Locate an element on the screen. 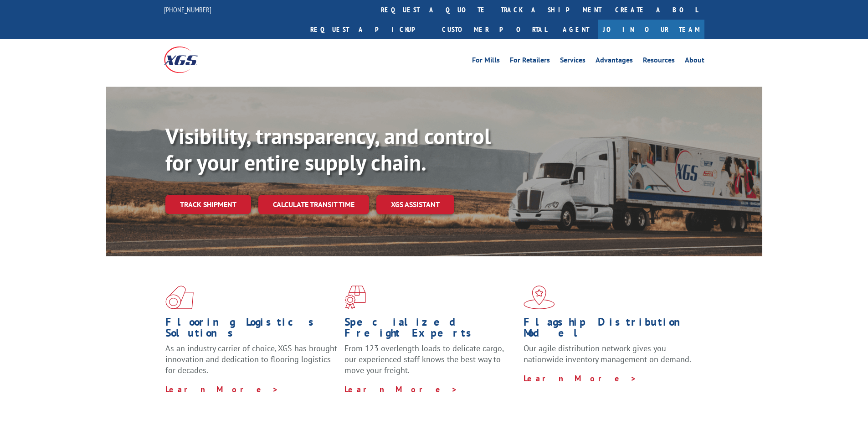 The width and height of the screenshot is (868, 431). b: Visibility, transparency, and control for your entire supply chain. is located at coordinates (328, 149).